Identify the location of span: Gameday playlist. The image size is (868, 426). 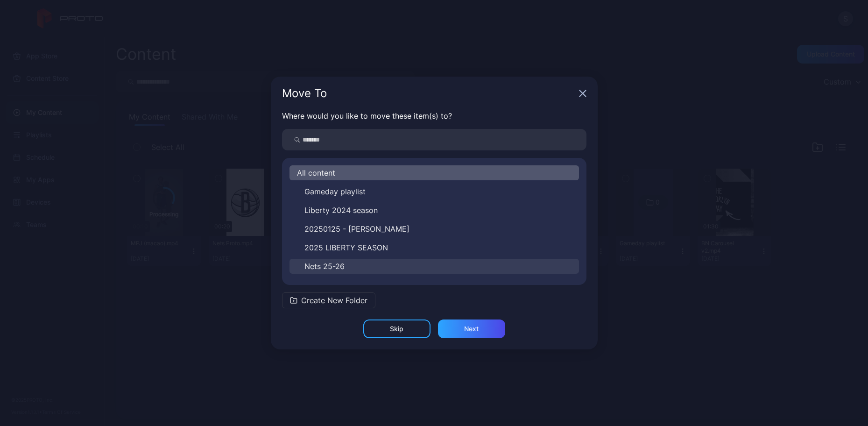
(334, 192).